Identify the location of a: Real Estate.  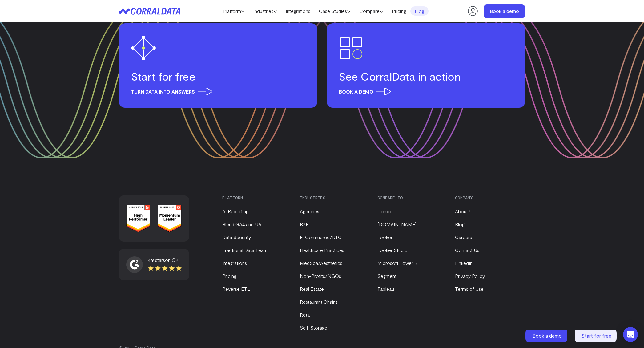
(312, 288).